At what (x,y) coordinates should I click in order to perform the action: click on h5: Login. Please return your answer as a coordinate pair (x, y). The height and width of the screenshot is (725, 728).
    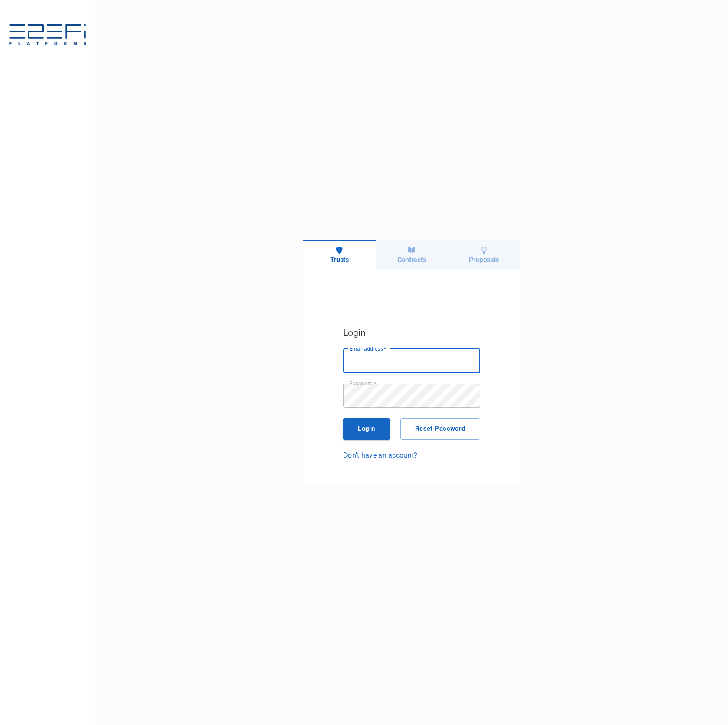
    Looking at the image, I should click on (412, 333).